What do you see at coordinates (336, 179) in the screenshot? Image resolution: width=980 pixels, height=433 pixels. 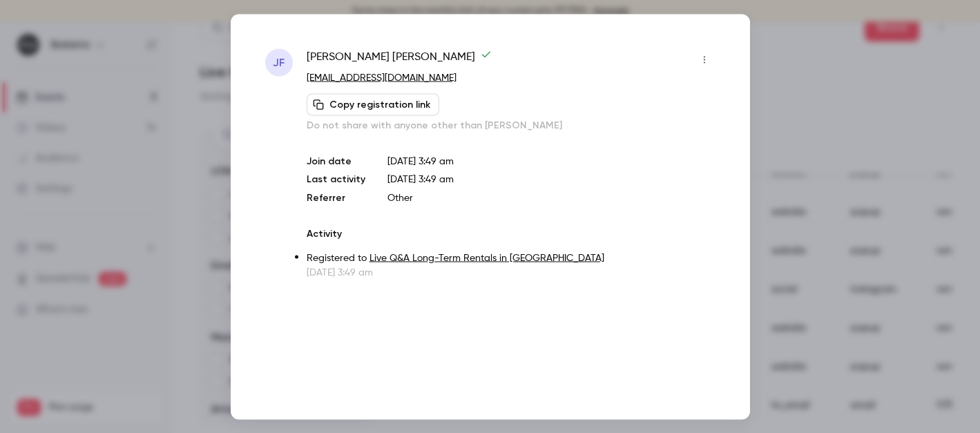 I see `p: Last activity` at bounding box center [336, 179].